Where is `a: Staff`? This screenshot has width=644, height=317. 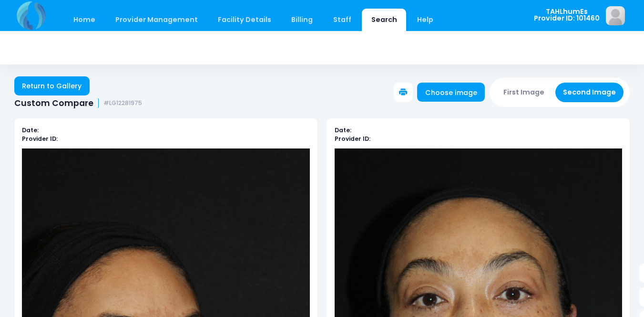
a: Staff is located at coordinates (342, 20).